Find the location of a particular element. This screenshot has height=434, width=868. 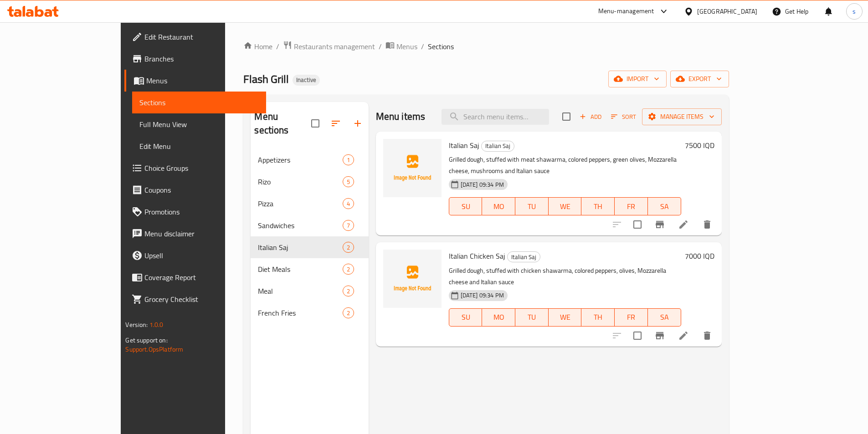

button: Manage items is located at coordinates (682, 117).